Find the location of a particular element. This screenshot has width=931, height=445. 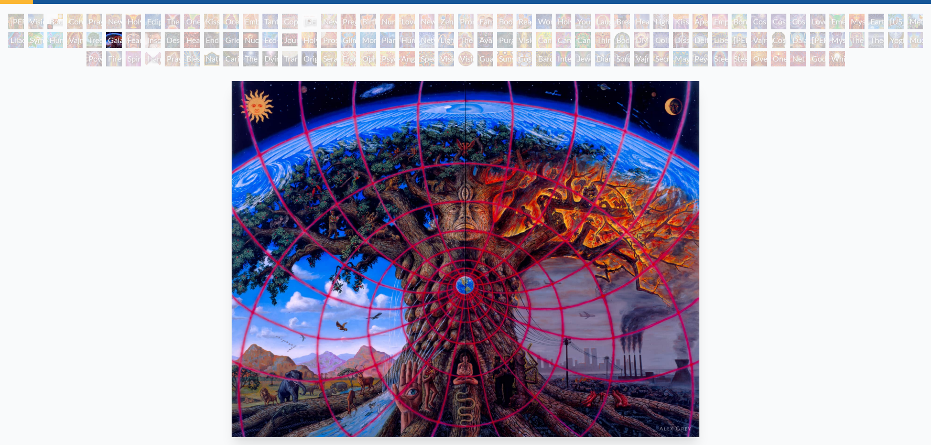

div: New Family is located at coordinates (427, 22).